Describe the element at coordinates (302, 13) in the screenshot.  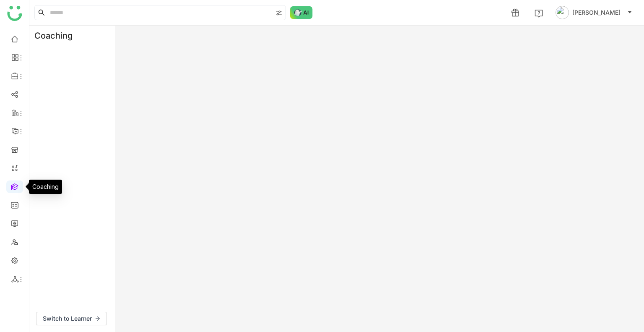
I see `img: ask-buddy-normal.svg` at that location.